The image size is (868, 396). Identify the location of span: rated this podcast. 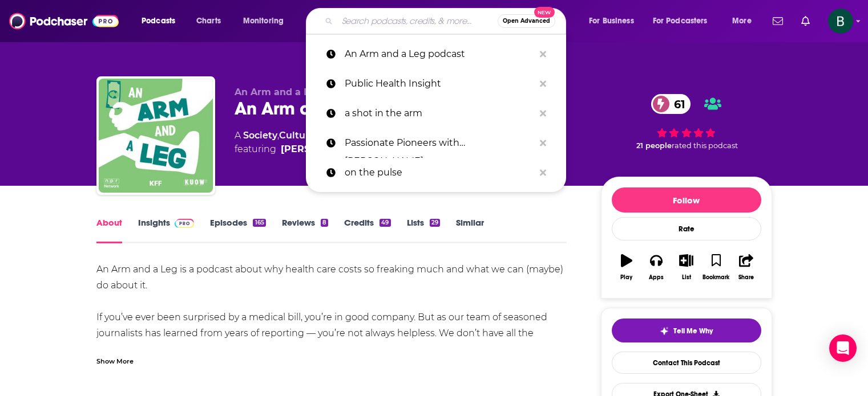
(705, 145).